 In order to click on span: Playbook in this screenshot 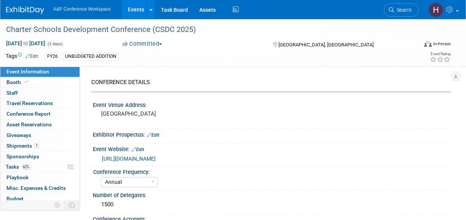, I will do `click(17, 177)`.